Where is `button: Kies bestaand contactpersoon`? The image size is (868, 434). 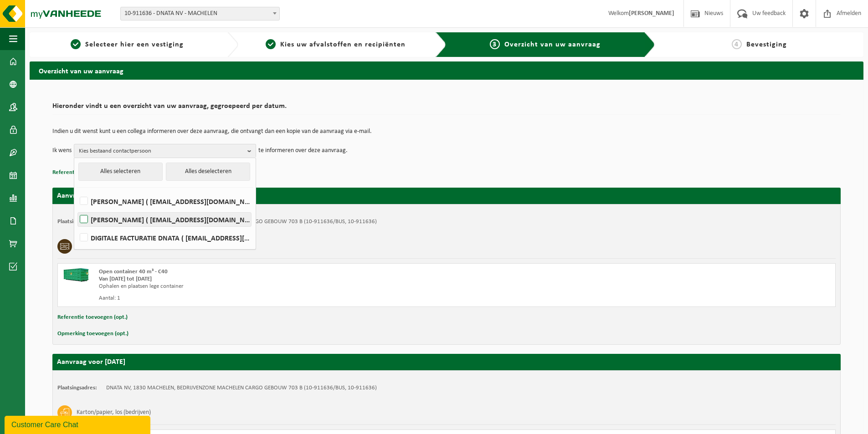
button: Kies bestaand contactpersoon is located at coordinates (165, 151).